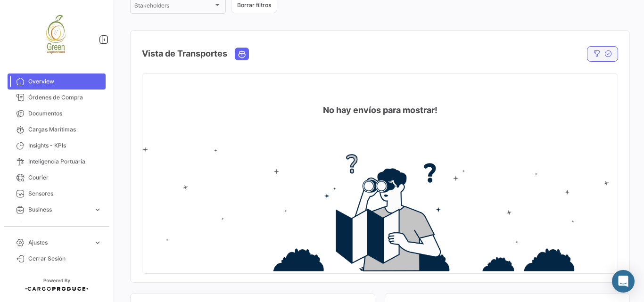  I want to click on img: 82d34080-0056-4c5d-9242-5a2d203e083a.jpeg, so click(57, 35).